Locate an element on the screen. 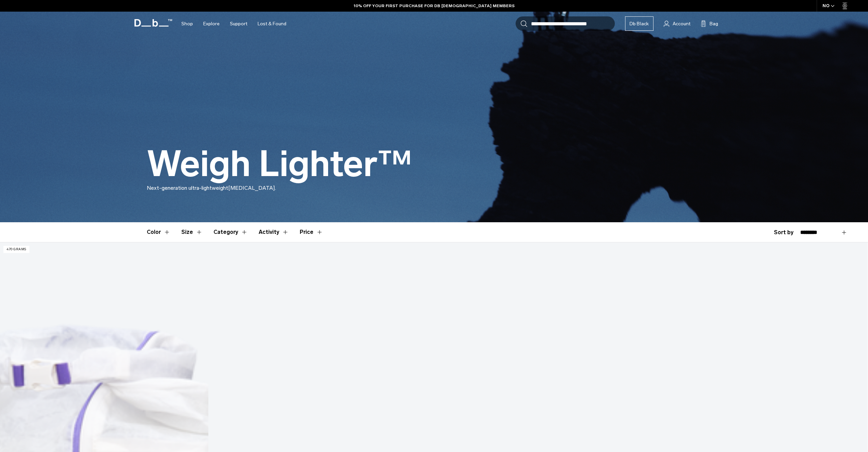 This screenshot has height=452, width=868. p: 470 grams is located at coordinates (16, 249).